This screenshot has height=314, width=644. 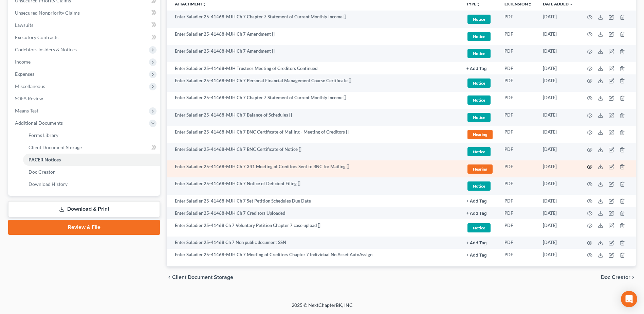 I want to click on span: Download History, so click(x=48, y=183).